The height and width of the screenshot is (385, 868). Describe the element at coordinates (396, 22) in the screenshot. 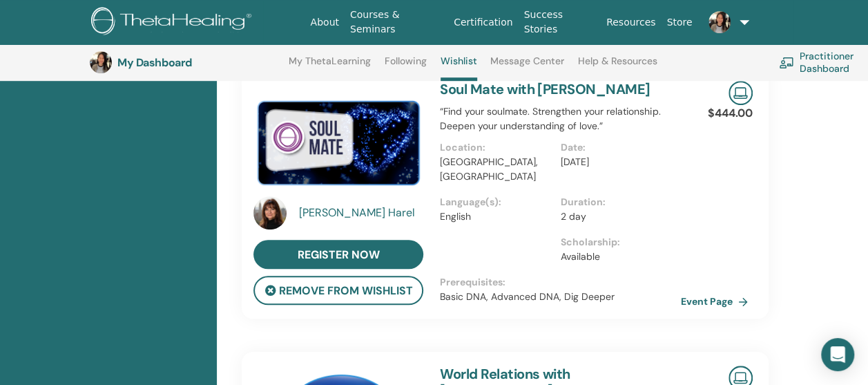

I see `a: Courses & Seminars` at that location.